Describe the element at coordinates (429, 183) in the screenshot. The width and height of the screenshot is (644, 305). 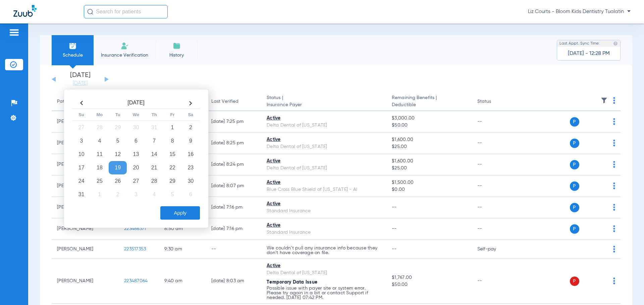
I see `span: $1,500.00` at that location.